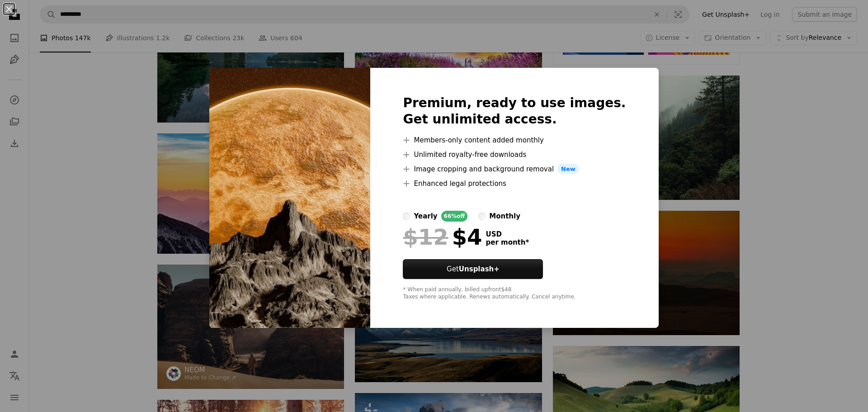  Describe the element at coordinates (514, 111) in the screenshot. I see `h2: Premium, ready to use images. Get unlimited access.` at that location.